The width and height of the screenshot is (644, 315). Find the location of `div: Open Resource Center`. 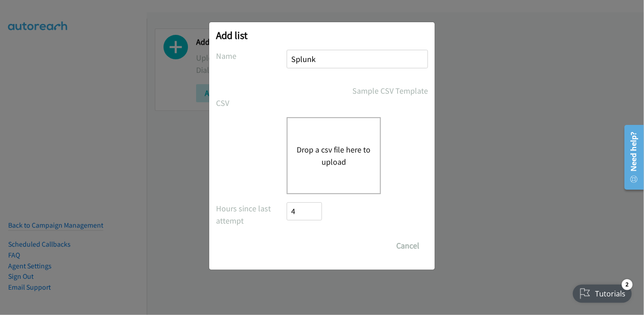

div: Open Resource Center is located at coordinates (16, 36).